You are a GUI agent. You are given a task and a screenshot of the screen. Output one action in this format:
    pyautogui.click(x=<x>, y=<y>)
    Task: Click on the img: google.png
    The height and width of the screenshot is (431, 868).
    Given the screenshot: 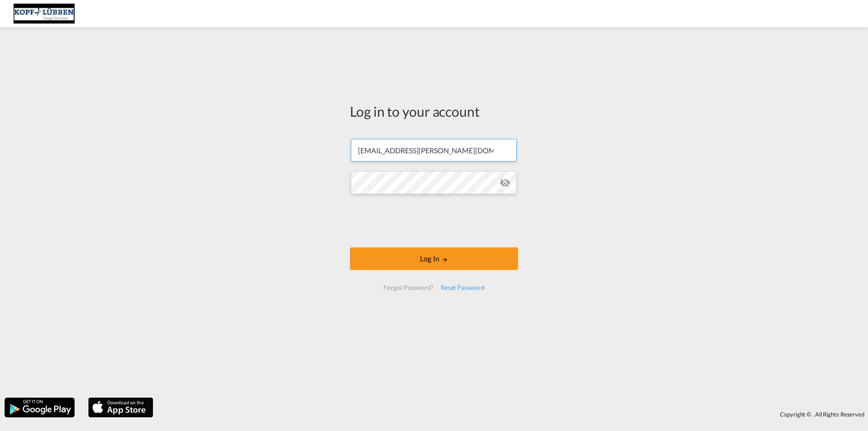 What is the action you would take?
    pyautogui.click(x=39, y=407)
    